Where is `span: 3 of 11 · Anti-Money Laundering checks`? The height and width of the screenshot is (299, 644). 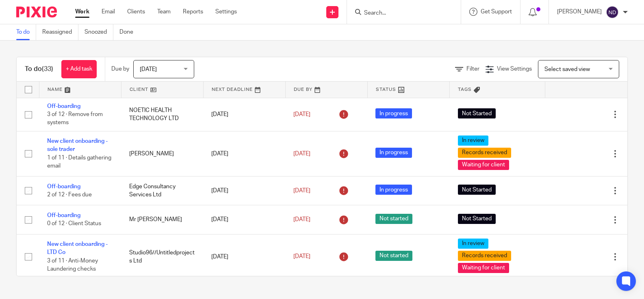 span: 3 of 11 · Anti-Money Laundering checks is located at coordinates (72, 265).